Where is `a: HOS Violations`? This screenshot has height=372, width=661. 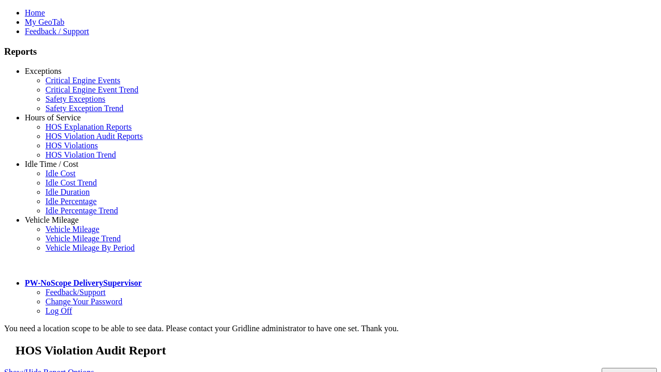 a: HOS Violations is located at coordinates (71, 145).